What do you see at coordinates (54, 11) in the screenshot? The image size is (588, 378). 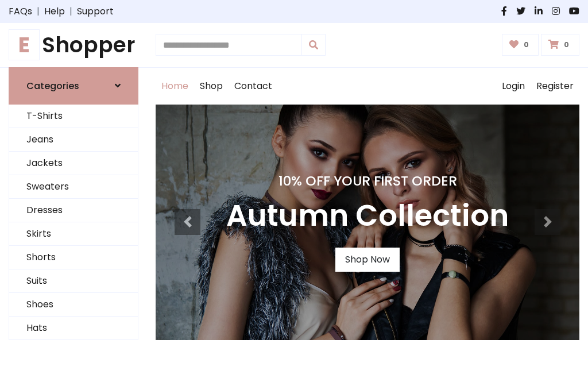 I see `a: Help` at bounding box center [54, 11].